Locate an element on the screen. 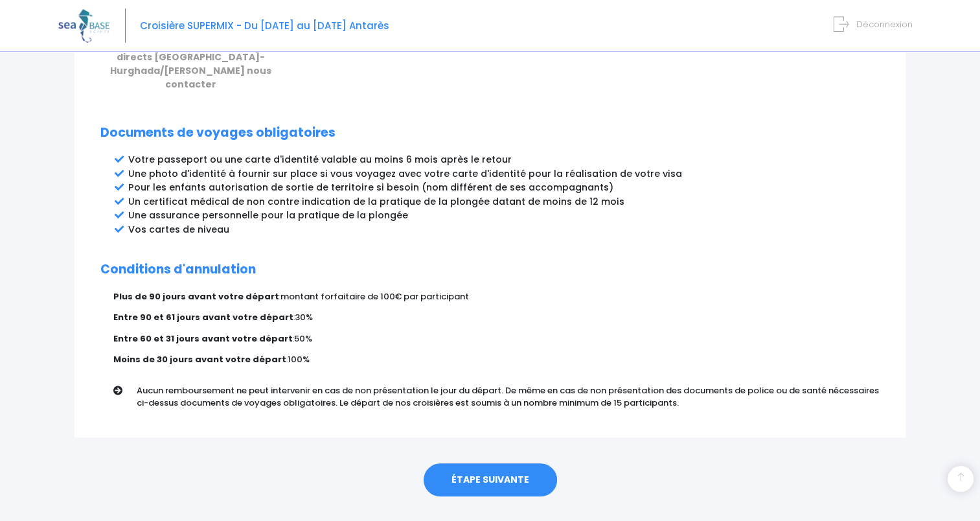 The image size is (980, 521). li: Un certificat médical de non contre indication de la pratique de la plongée datant de moins de 12... is located at coordinates (504, 201).